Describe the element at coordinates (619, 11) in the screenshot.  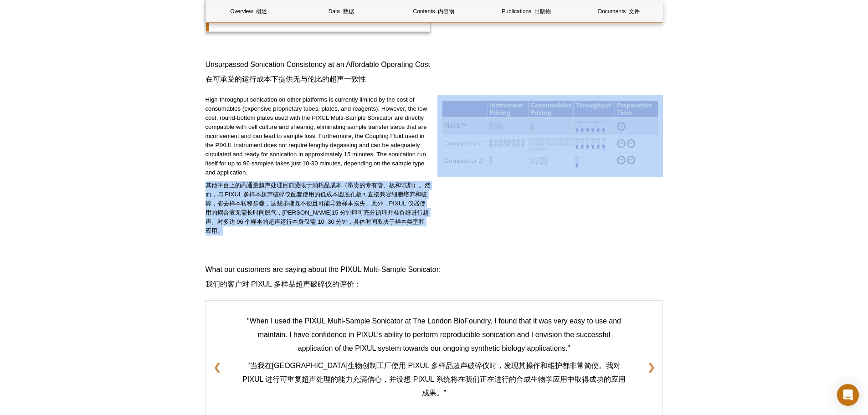
I see `a: Documents 文件` at that location.